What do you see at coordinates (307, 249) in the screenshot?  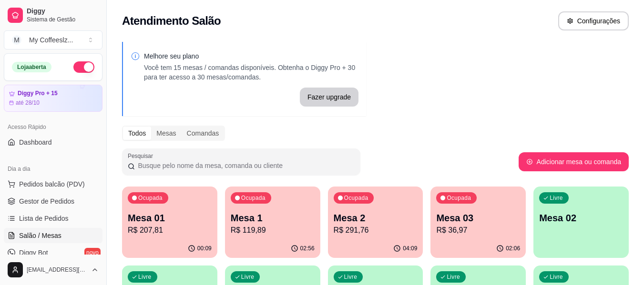 I see `p: 02:56` at bounding box center [307, 249].